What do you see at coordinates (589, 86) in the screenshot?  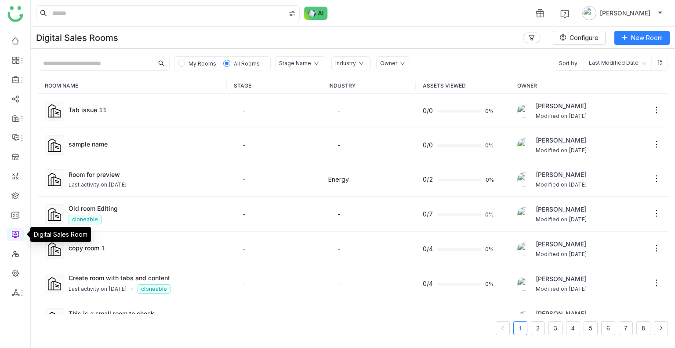 I see `th: OWNER` at bounding box center [589, 86].